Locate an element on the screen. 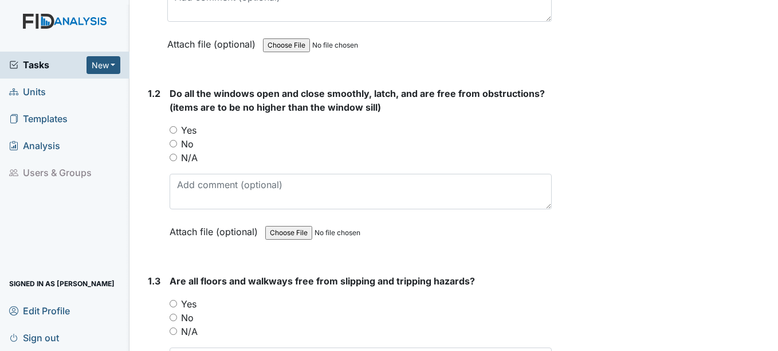 The image size is (778, 351). span: Do all the windows open and close smoothly, latch, and are free from obstructions? (items are to ... is located at coordinates (357, 100).